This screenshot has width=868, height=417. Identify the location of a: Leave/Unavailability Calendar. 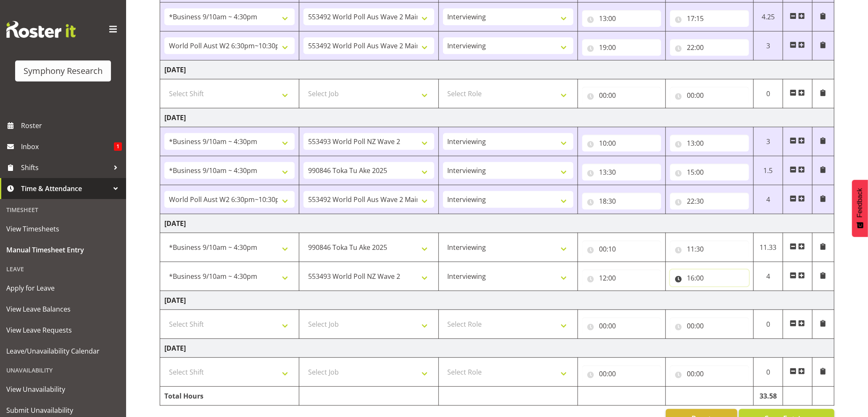
(63, 351).